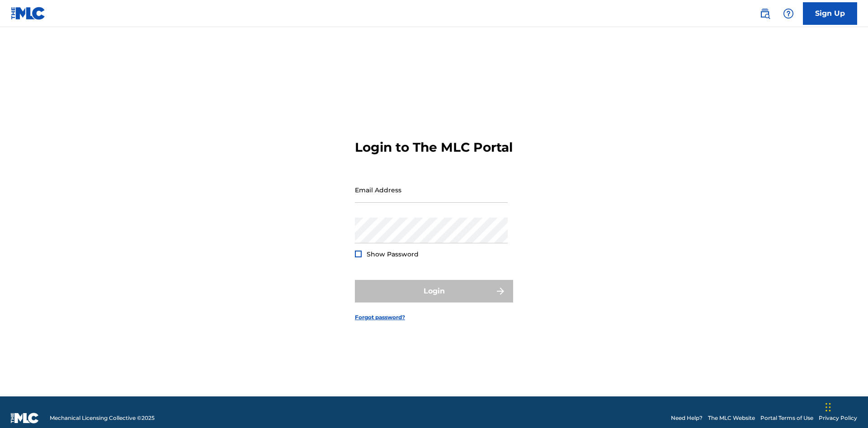  Describe the element at coordinates (830, 13) in the screenshot. I see `a: Sign Up` at that location.